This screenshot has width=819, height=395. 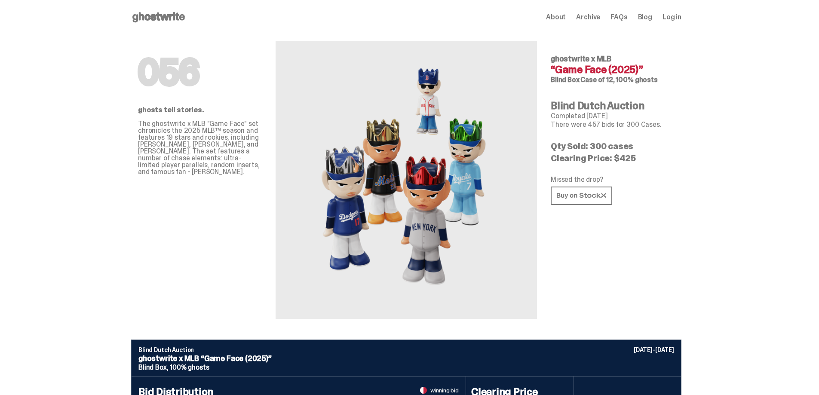 I want to click on span: Blind Box,, so click(x=153, y=367).